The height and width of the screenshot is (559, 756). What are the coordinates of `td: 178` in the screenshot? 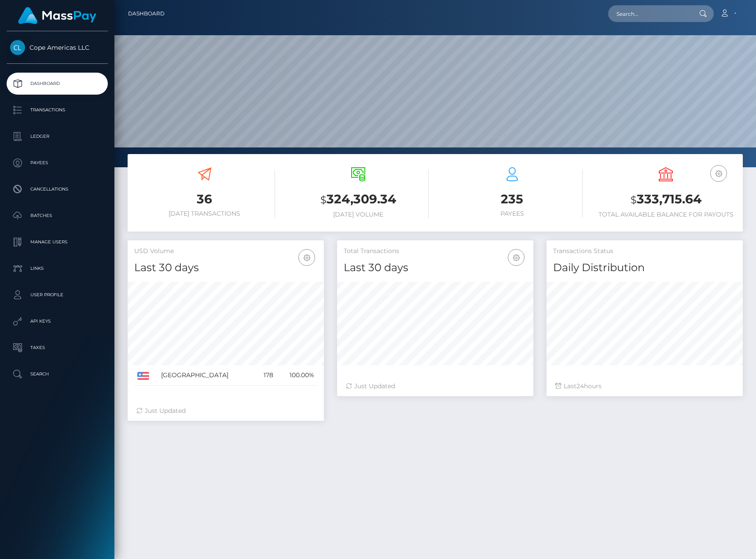 It's located at (266, 375).